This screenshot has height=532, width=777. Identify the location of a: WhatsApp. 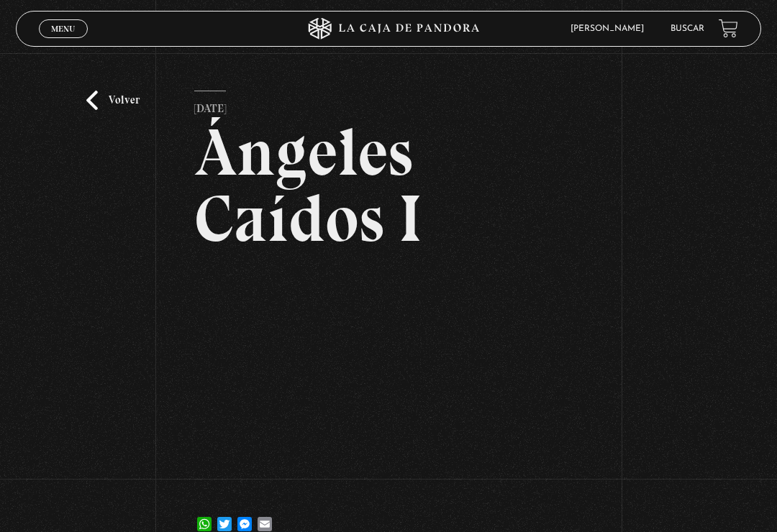
(204, 518).